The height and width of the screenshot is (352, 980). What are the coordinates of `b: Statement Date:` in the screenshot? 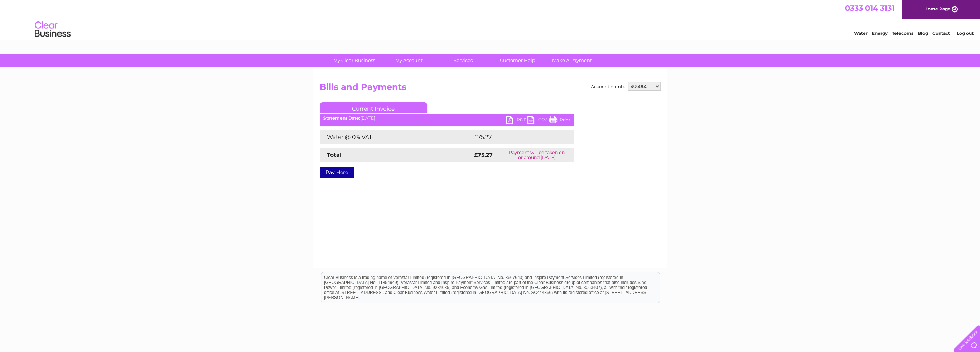 It's located at (342, 118).